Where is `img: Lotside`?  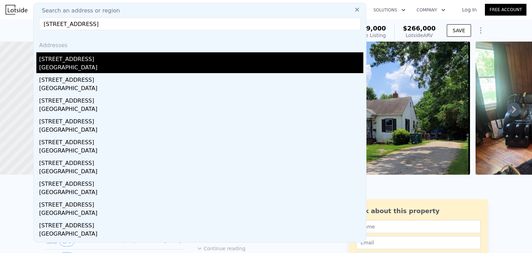
img: Lotside is located at coordinates (16, 10).